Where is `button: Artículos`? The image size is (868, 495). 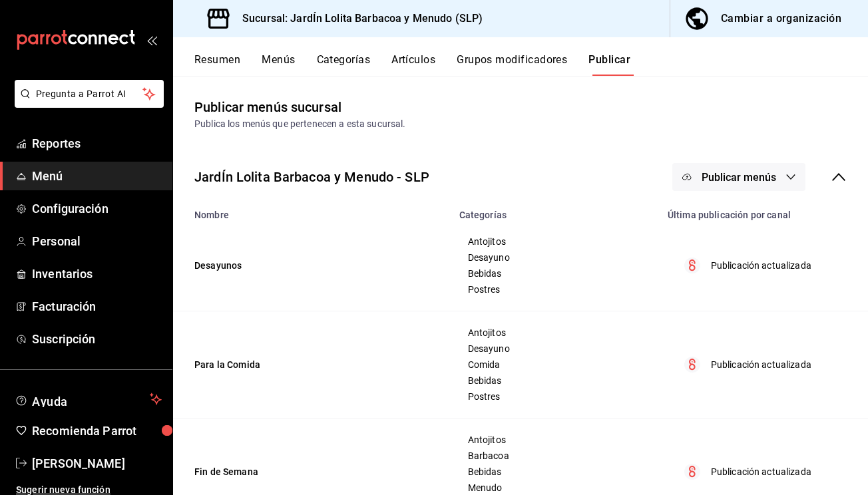 button: Artículos is located at coordinates (414, 65).